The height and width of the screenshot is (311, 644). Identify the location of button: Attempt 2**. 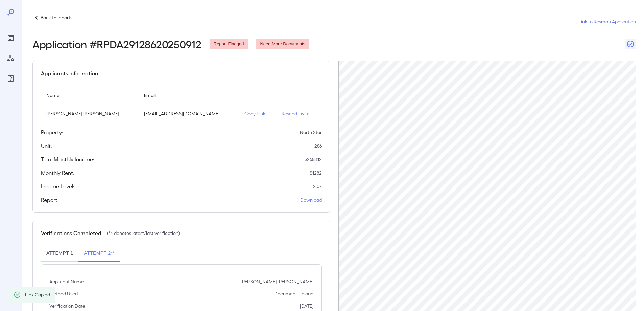
(99, 253).